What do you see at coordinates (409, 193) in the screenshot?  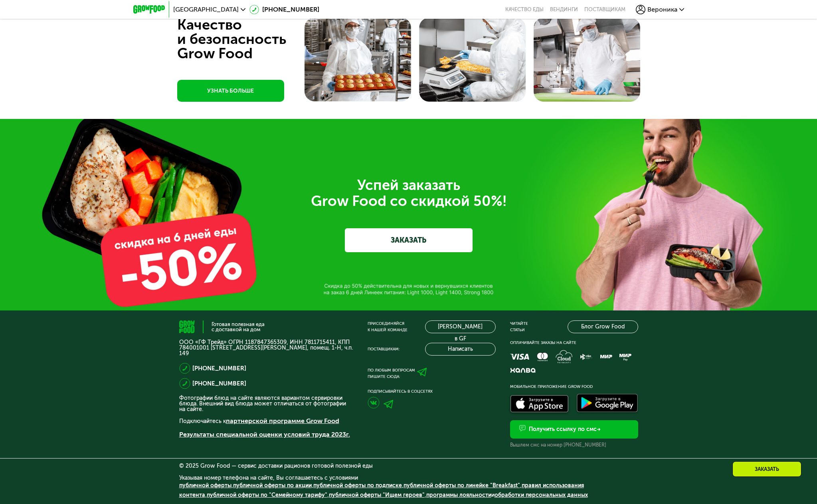 I see `div: Успей заказать Grow Food со скидкой 50%!` at bounding box center [409, 193].